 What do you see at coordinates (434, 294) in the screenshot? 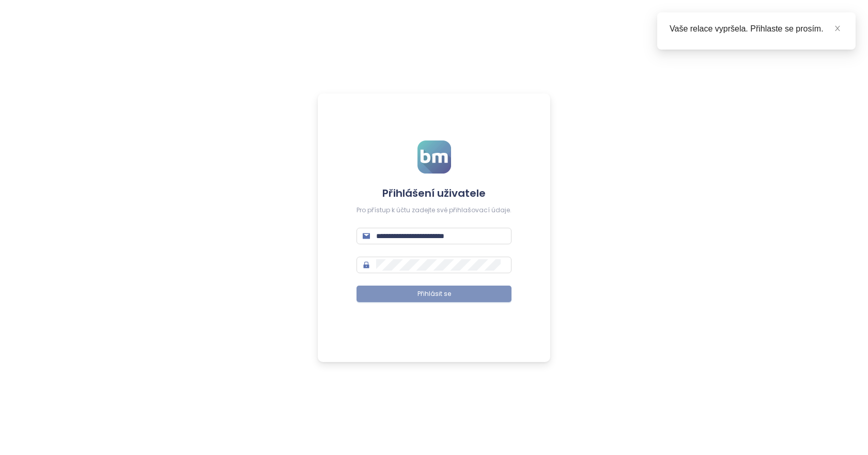
I see `span: Přihlásit se` at bounding box center [434, 294].